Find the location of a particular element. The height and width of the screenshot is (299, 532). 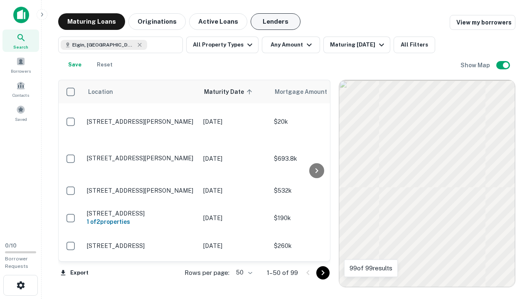

p: $260k is located at coordinates (315, 246).